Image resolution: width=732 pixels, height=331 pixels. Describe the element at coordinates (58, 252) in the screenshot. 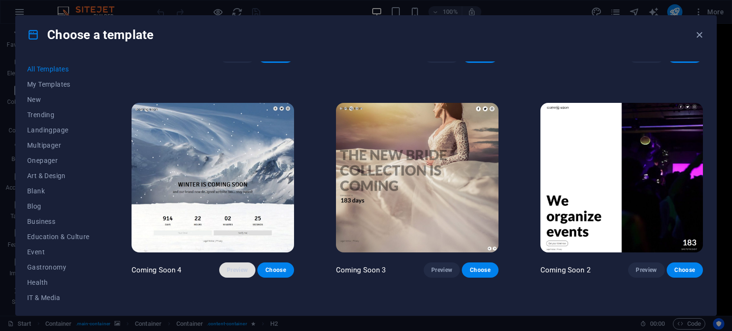

I see `span: Event` at that location.